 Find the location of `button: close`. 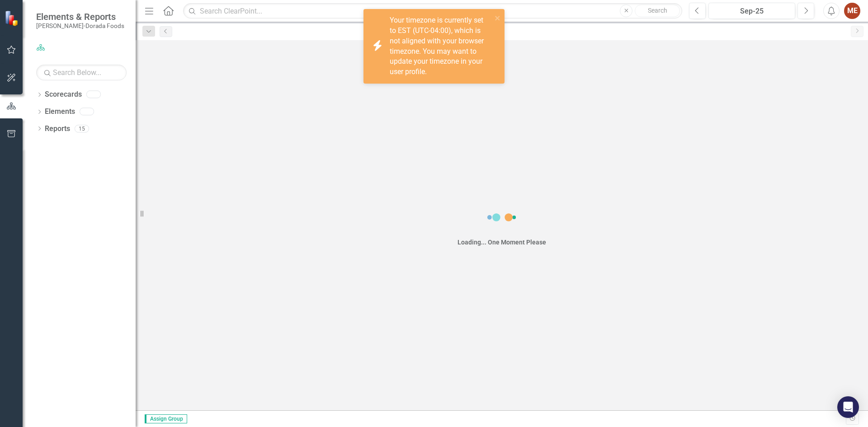

button: close is located at coordinates (498, 18).